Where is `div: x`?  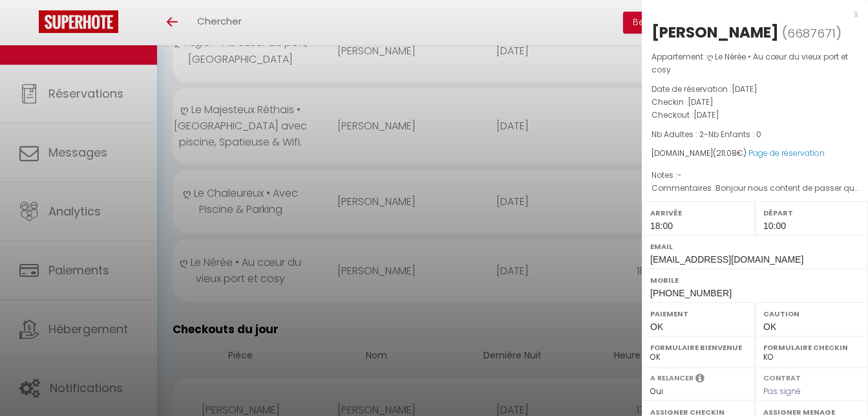
div: x is located at coordinates (750, 14).